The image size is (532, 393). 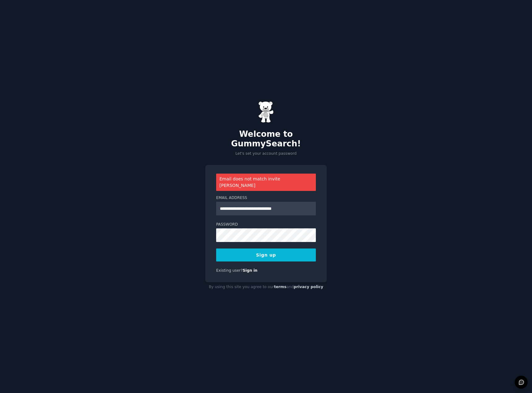 What do you see at coordinates (250, 270) in the screenshot?
I see `a: Sign in` at bounding box center [250, 270].